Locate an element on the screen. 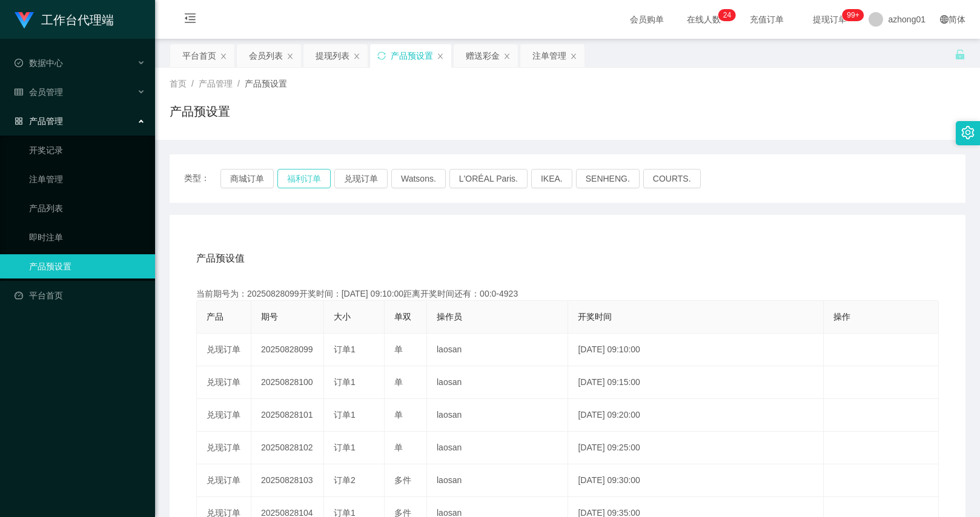 This screenshot has width=980, height=517. td: 20250828102 is located at coordinates (287, 448).